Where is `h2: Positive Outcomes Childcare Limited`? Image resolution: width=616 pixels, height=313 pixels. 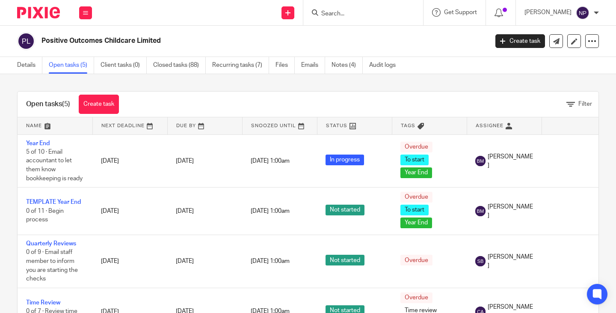
h2: Positive Outcomes Childcare Limited is located at coordinates (218, 41).